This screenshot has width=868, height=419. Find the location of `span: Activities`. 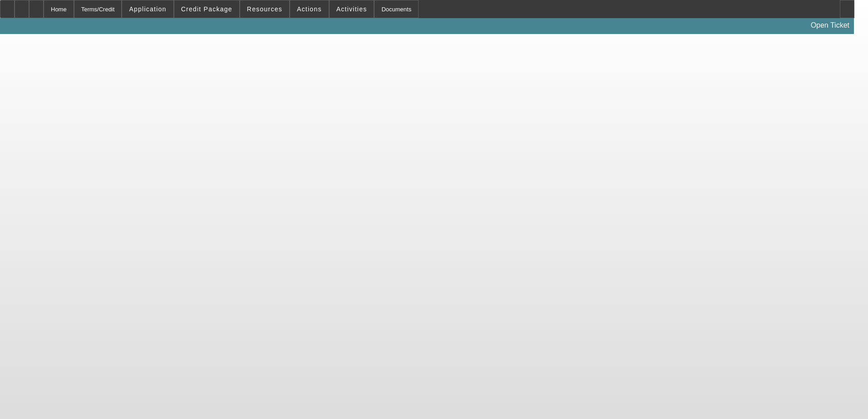

span: Activities is located at coordinates (352, 9).